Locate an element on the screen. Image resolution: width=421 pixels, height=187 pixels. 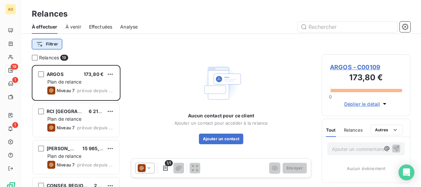
div: AD is located at coordinates (11, 9).